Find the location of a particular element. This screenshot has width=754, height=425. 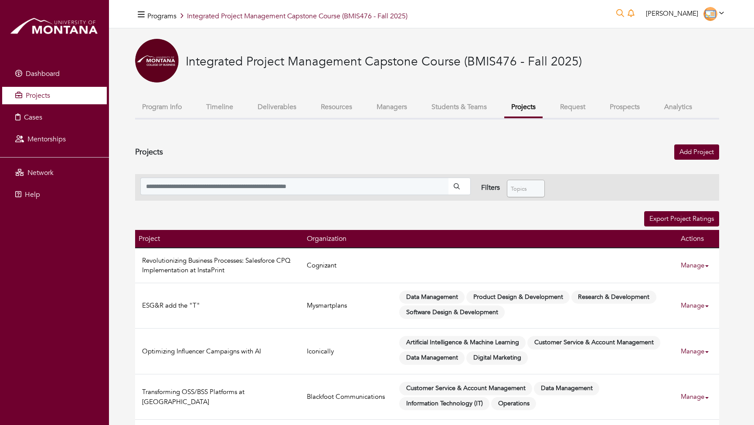

span: Help is located at coordinates (32, 195).